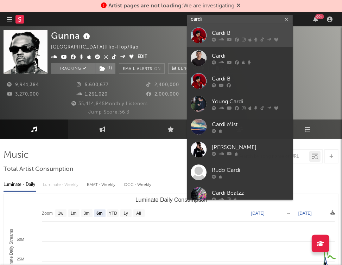 The width and height of the screenshot is (342, 265). What do you see at coordinates (113, 214) in the screenshot?
I see `text: YTD` at bounding box center [113, 214].